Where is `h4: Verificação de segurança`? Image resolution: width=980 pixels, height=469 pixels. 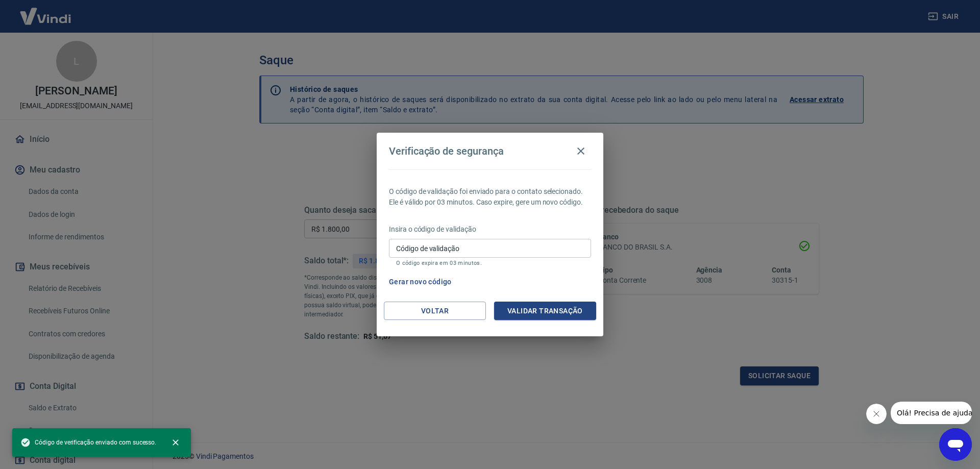 h4: Verificação de segurança is located at coordinates (447, 152).